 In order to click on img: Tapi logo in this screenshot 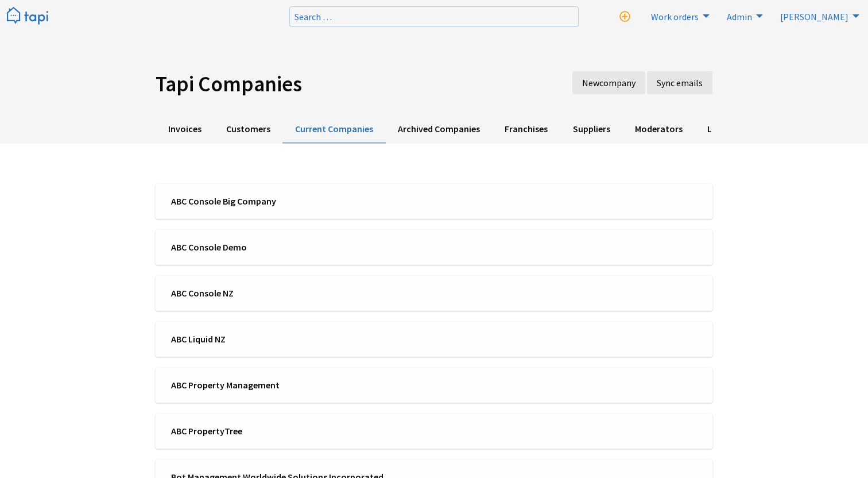, I will do `click(28, 16)`.